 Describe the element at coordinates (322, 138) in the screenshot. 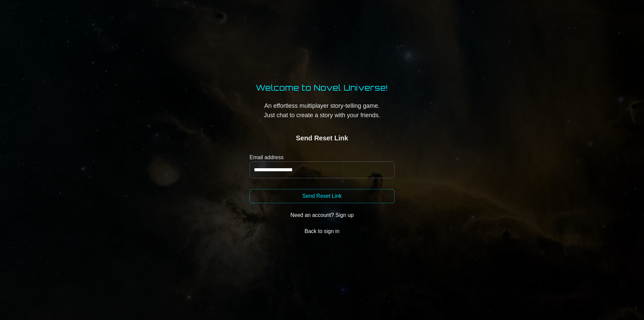

I see `h2: Send Reset Link` at that location.